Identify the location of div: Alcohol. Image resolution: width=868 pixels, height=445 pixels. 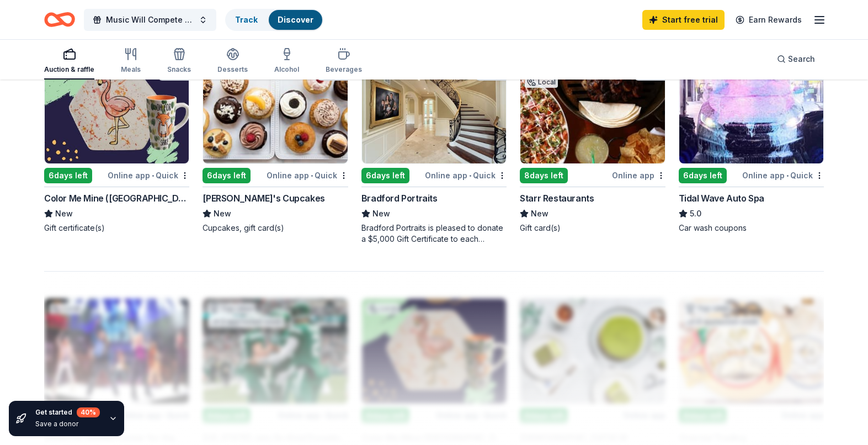
(286, 70).